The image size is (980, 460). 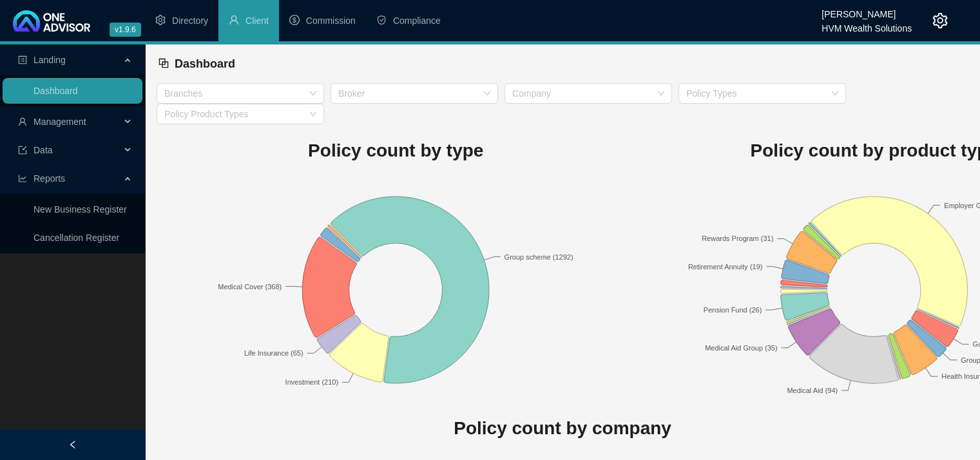 What do you see at coordinates (417, 20) in the screenshot?
I see `span: Compliance` at bounding box center [417, 20].